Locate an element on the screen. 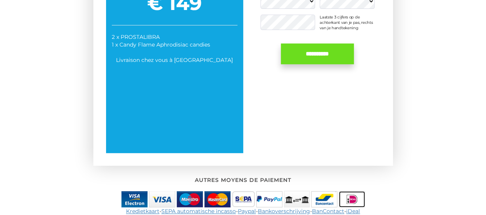 This screenshot has width=486, height=215. a: Paypal is located at coordinates (247, 211).